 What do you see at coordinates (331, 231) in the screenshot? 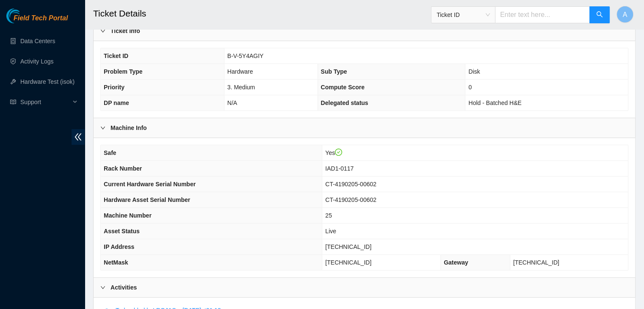
I see `span: Live` at bounding box center [331, 231].